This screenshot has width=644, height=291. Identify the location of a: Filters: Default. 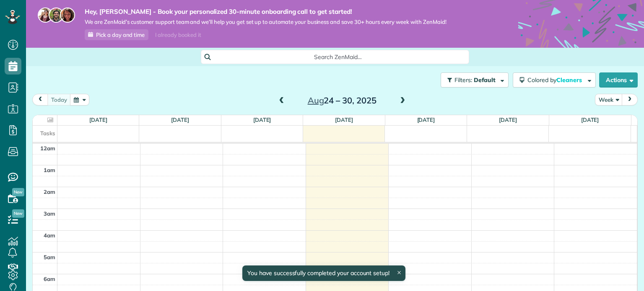
(473, 80).